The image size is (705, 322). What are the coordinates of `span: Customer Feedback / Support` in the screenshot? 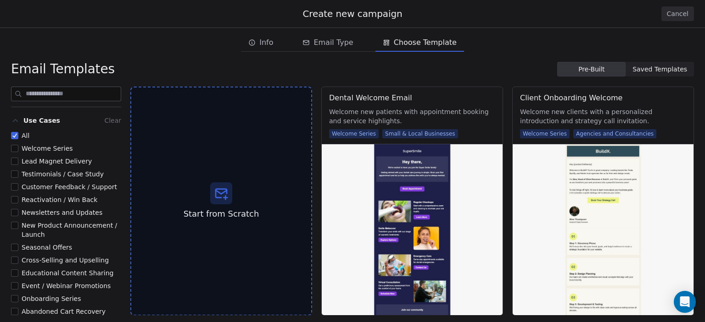 It's located at (69, 187).